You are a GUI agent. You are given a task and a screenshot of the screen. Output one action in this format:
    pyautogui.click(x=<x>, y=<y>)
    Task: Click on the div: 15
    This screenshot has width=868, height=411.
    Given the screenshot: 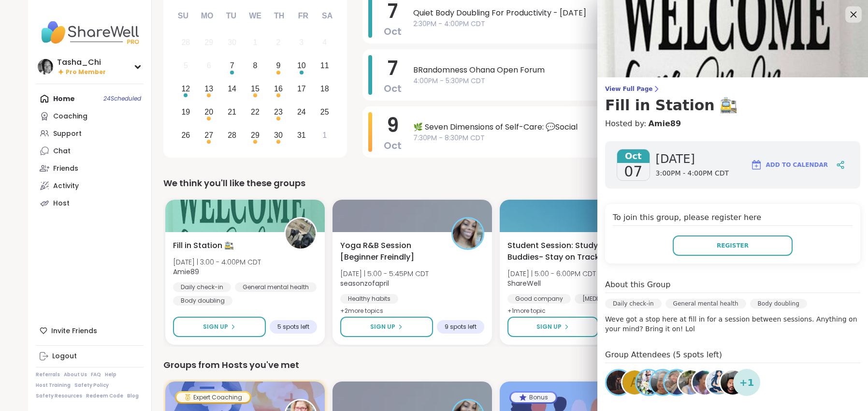 What is the action you would take?
    pyautogui.click(x=255, y=88)
    